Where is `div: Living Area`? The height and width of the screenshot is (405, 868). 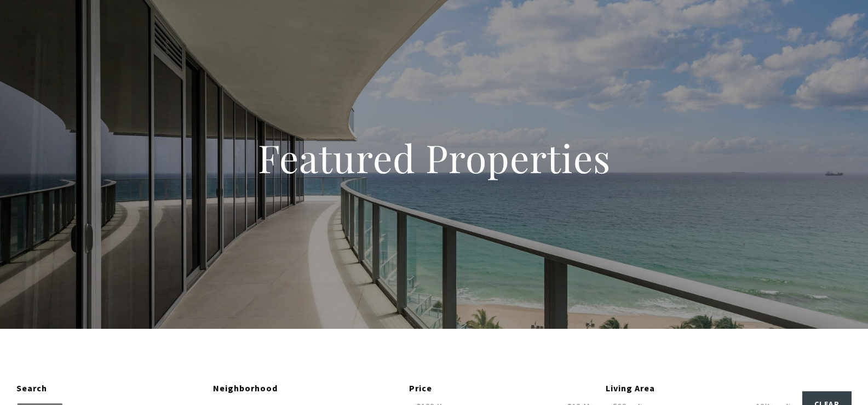
div: Living Area is located at coordinates (700, 389).